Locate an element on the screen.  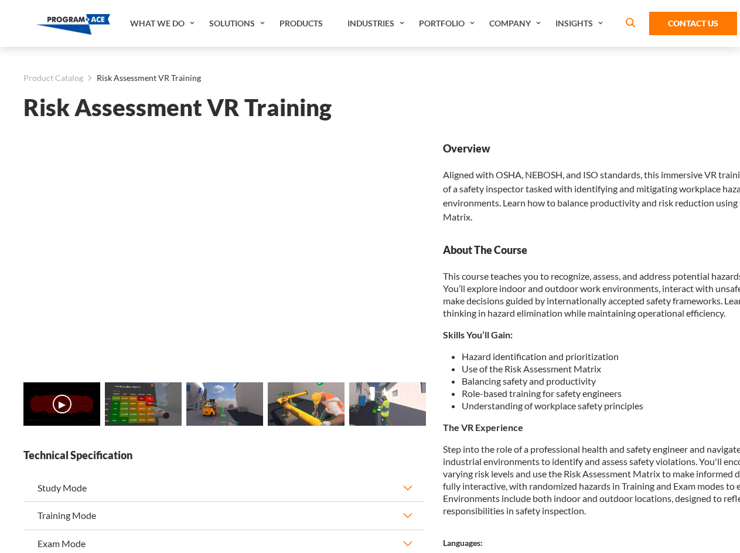
button: Study Mode is located at coordinates (224, 488).